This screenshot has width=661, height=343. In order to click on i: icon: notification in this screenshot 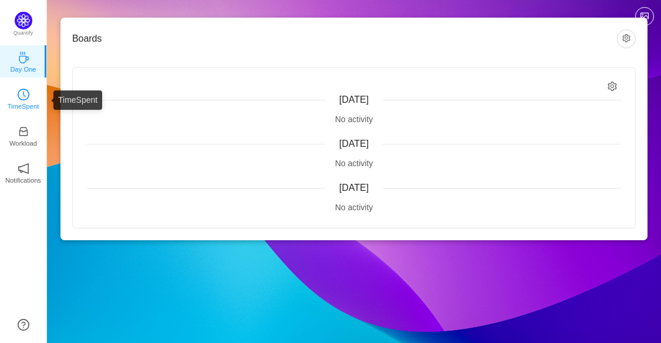, I will do `click(23, 168)`.